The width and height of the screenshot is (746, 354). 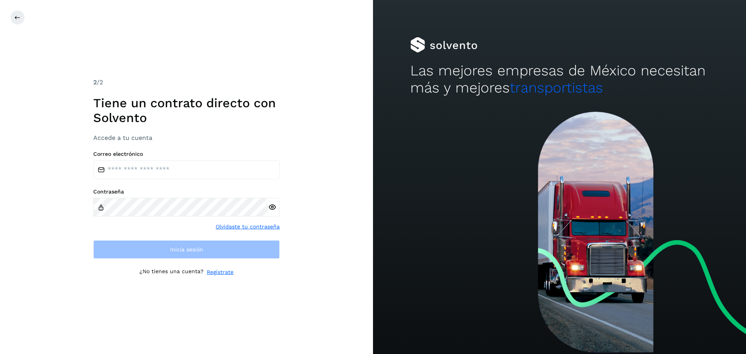 What do you see at coordinates (220, 272) in the screenshot?
I see `a: Regístrate` at bounding box center [220, 272].